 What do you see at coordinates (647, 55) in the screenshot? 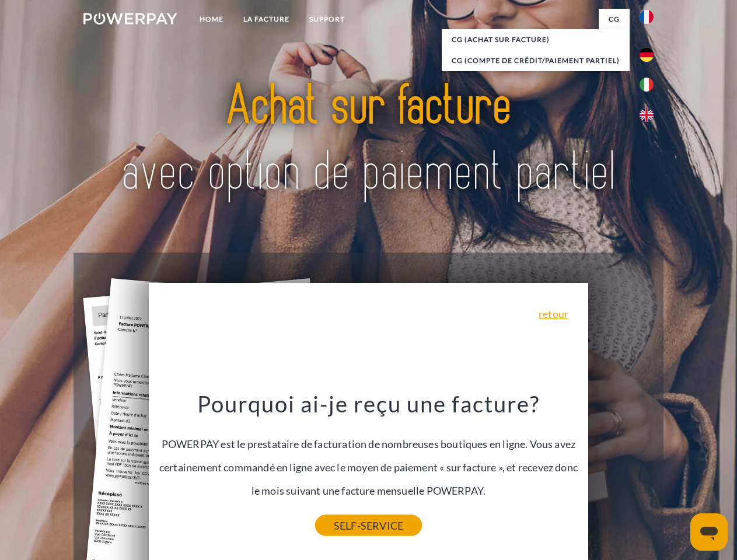
I see `img: de` at bounding box center [647, 55].